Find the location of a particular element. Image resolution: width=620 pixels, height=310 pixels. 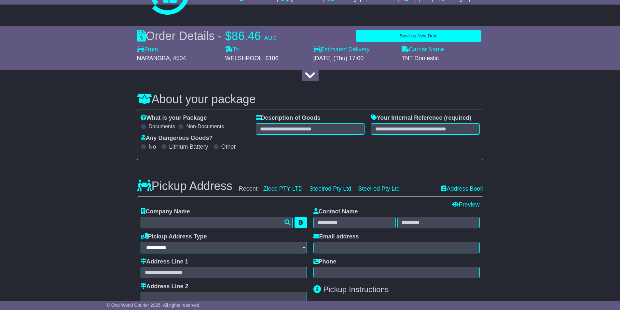

label: What is your Package is located at coordinates (174, 118).